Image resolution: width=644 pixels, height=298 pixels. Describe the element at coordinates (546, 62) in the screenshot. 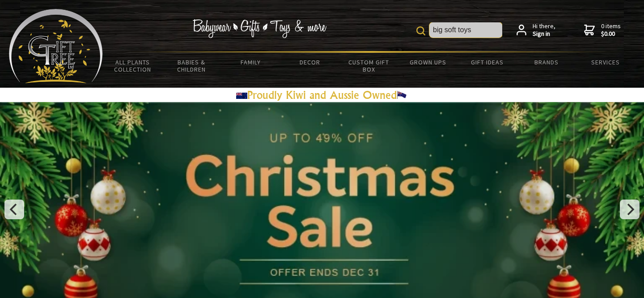

I see `a: Brands` at that location.